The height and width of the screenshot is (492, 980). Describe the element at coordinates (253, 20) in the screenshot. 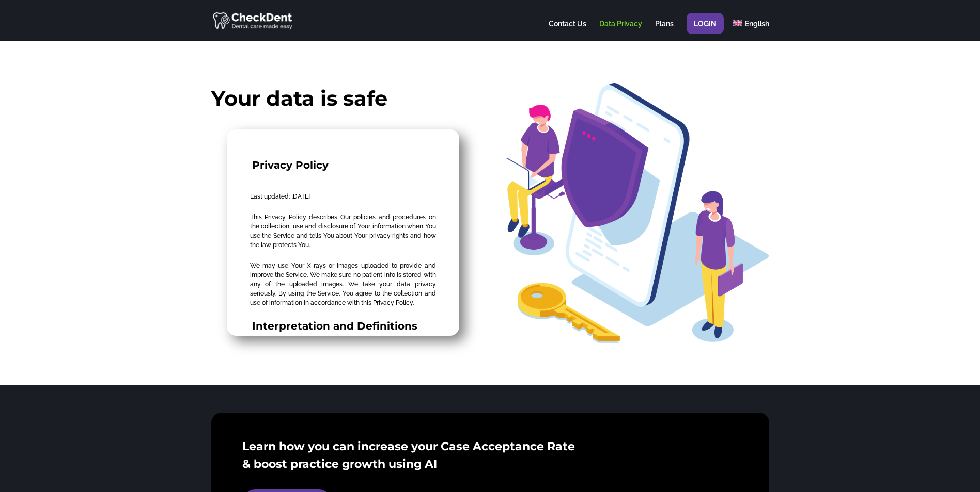

I see `img: CheckDent AI` at that location.